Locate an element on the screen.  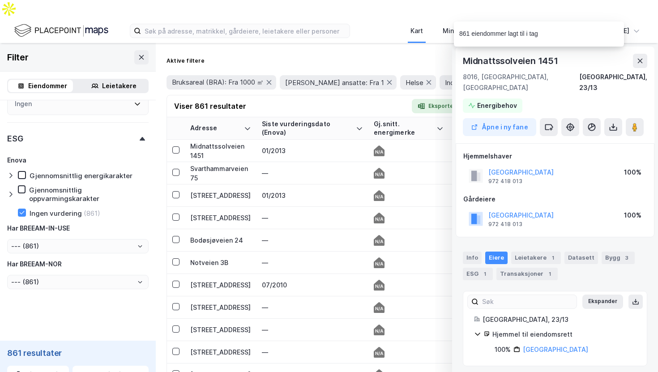
div: Gårdeiere is located at coordinates (555, 199).